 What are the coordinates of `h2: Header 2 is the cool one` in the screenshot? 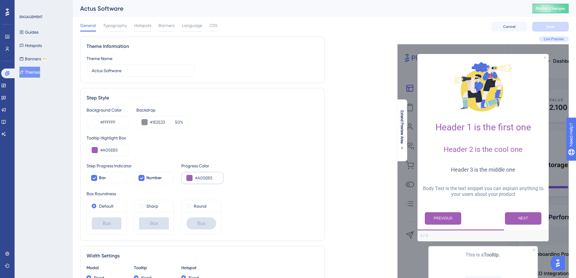 It's located at (483, 150).